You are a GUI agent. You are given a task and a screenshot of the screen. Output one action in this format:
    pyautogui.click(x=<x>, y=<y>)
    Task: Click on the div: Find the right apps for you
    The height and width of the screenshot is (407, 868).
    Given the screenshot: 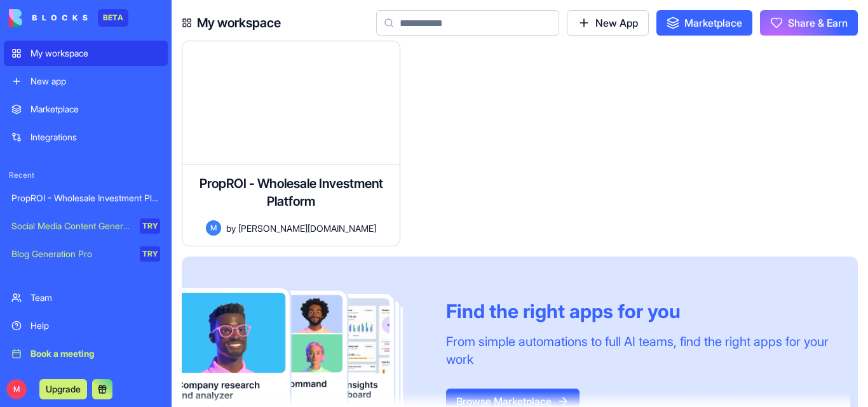 What is the action you would take?
    pyautogui.click(x=642, y=311)
    